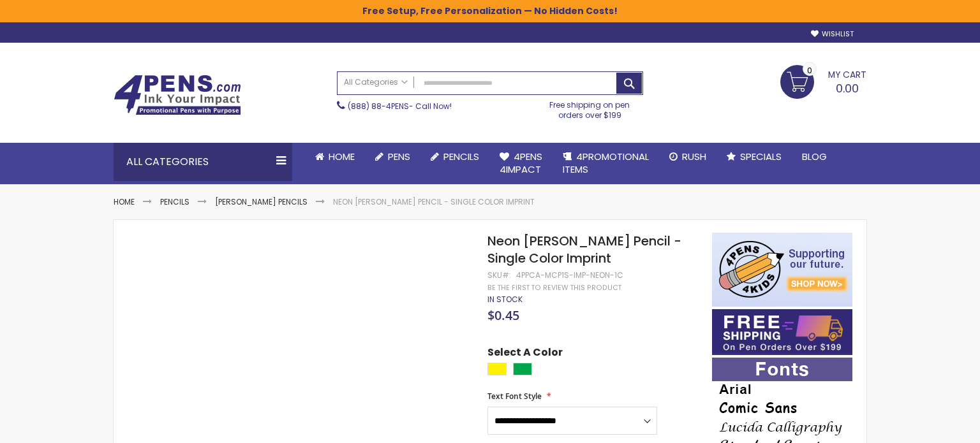 The height and width of the screenshot is (443, 980). Describe the element at coordinates (569, 276) in the screenshot. I see `div: 4PPCA-MCP1S-IMP-NEON-1C` at that location.